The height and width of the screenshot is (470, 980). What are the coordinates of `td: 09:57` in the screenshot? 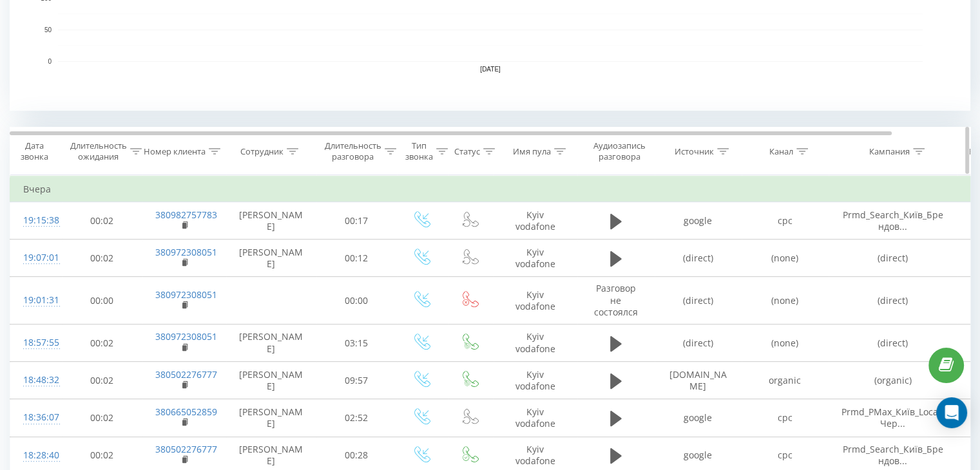 It's located at (356, 381).